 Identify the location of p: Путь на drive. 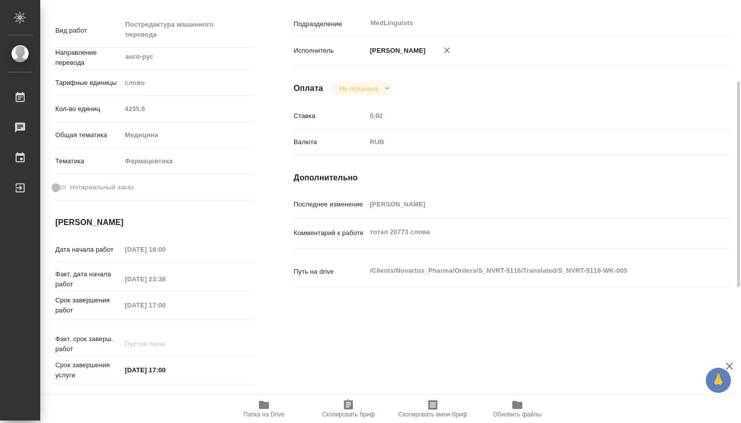
(330, 272).